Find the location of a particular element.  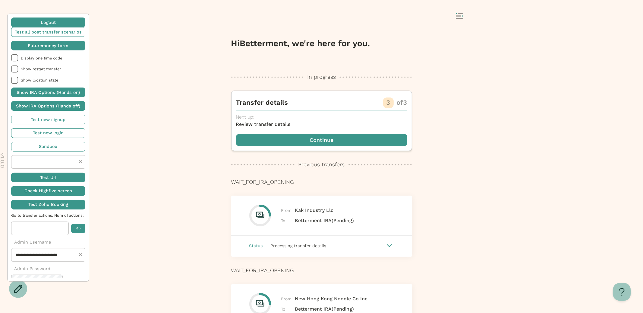

li: Show location state is located at coordinates (48, 80).